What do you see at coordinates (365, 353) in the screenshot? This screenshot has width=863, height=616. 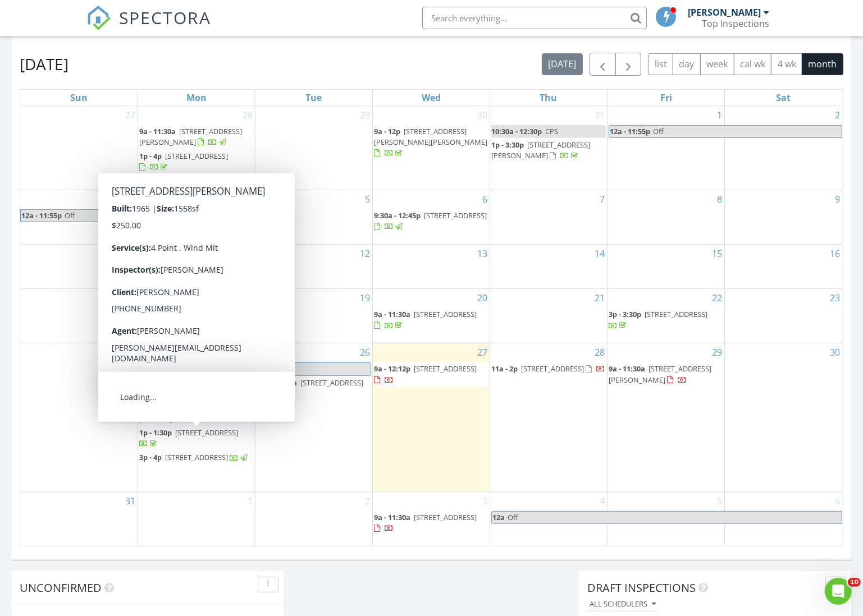 I see `a: Go to August 26, 2025` at bounding box center [365, 353].